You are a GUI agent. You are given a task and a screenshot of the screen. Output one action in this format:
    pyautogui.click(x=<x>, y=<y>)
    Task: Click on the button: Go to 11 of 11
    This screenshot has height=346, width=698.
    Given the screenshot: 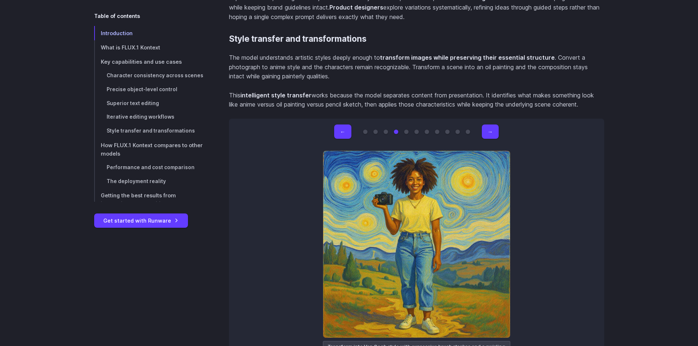 What is the action you would take?
    pyautogui.click(x=468, y=132)
    